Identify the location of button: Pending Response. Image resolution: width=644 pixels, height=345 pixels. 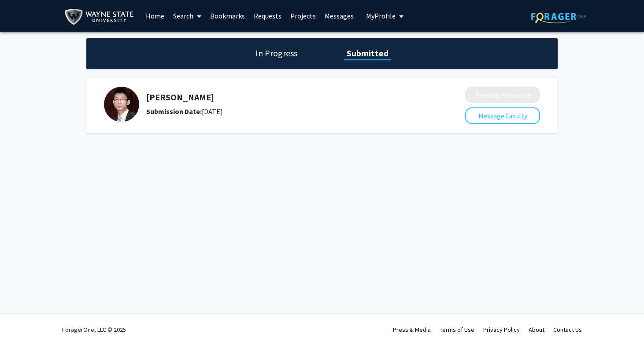
(502, 95).